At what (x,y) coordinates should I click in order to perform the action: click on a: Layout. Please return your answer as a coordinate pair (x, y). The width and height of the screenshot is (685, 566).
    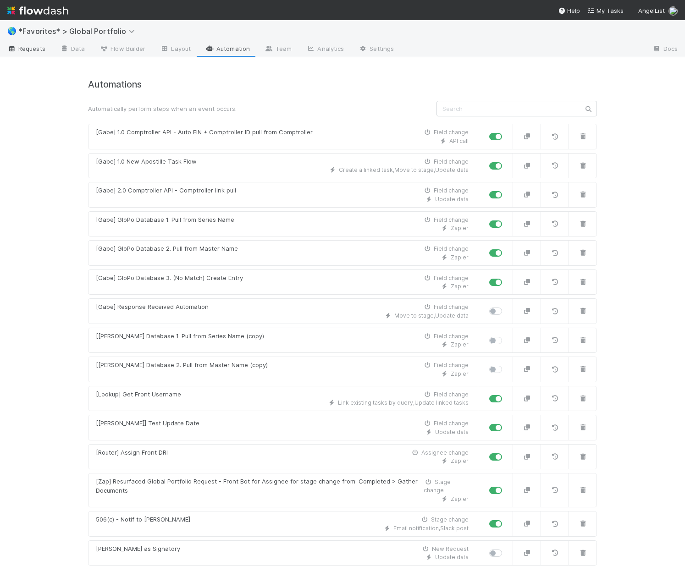
    Looking at the image, I should click on (175, 50).